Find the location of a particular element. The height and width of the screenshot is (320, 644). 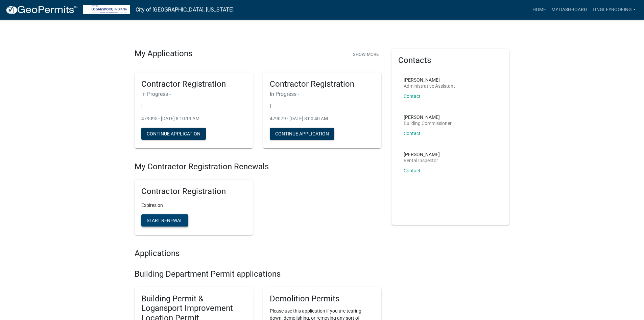

h4: Applications is located at coordinates (258, 253).